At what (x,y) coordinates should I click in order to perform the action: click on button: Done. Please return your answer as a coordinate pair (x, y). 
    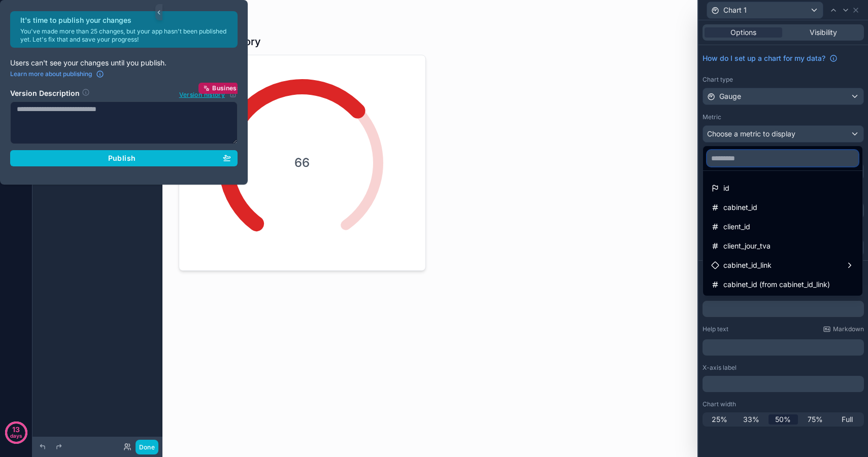
    Looking at the image, I should click on (146, 447).